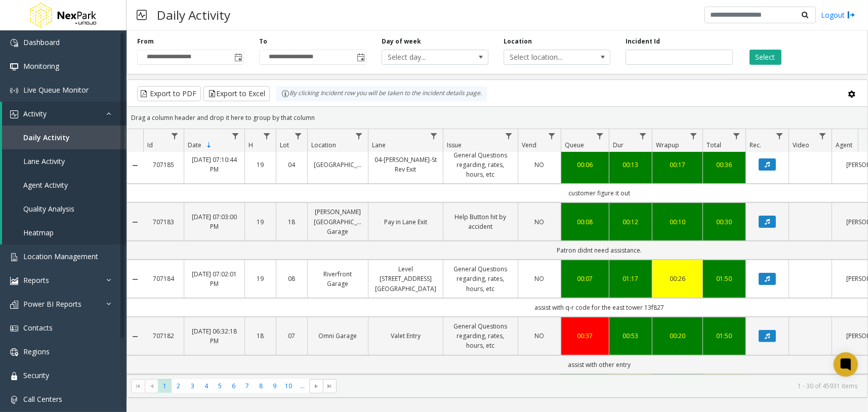 This screenshot has width=868, height=412. What do you see at coordinates (382, 94) in the screenshot?
I see `div: By clicking Incident row you will be taken to the incident details page.` at bounding box center [382, 94].